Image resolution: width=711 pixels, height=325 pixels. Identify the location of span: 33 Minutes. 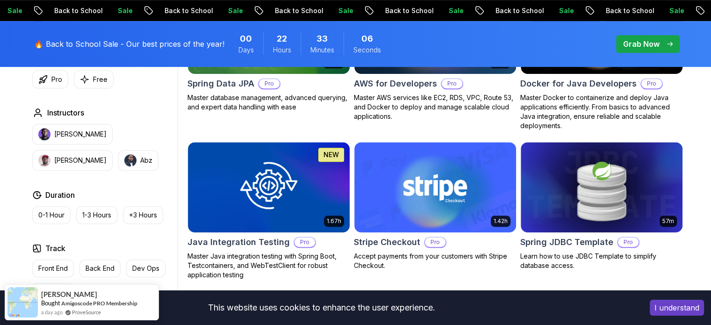
(322, 39).